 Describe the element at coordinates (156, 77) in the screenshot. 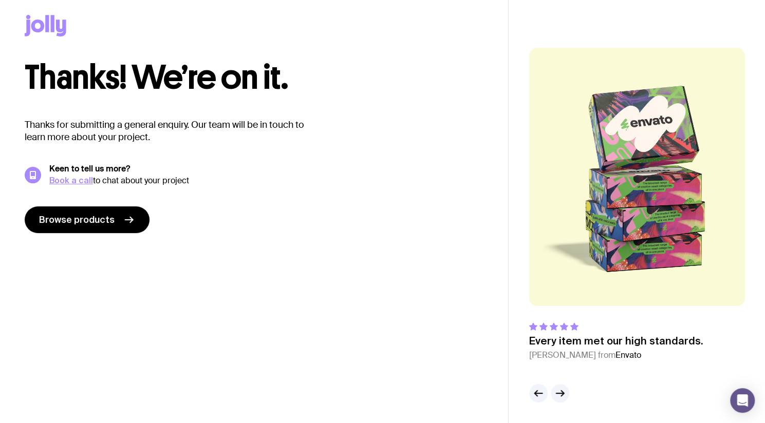

I see `span: Thanks! We’re on it.` at that location.